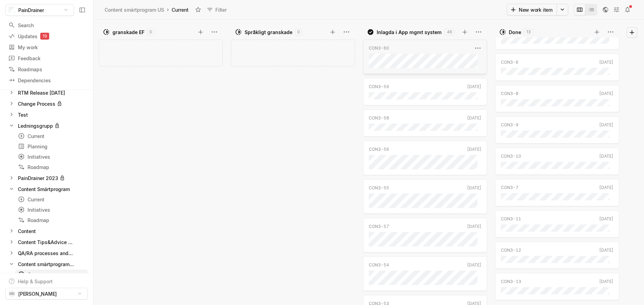 The height and width of the screenshot is (305, 644). What do you see at coordinates (47, 47) in the screenshot?
I see `div: My work` at bounding box center [47, 47].